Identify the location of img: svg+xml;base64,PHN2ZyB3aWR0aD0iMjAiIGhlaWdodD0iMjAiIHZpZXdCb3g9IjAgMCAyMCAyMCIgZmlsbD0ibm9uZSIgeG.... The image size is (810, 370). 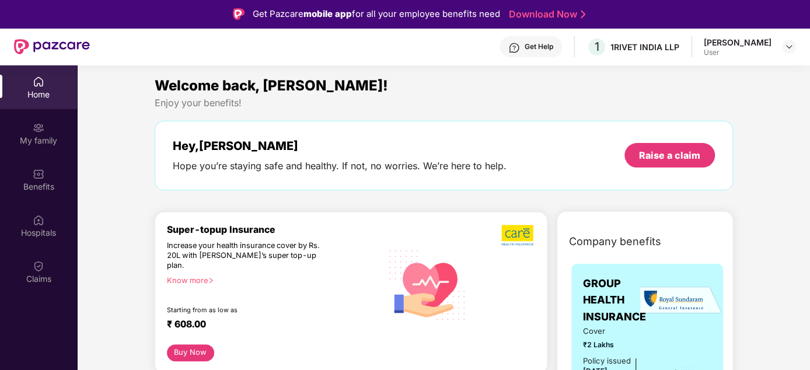
(38, 128).